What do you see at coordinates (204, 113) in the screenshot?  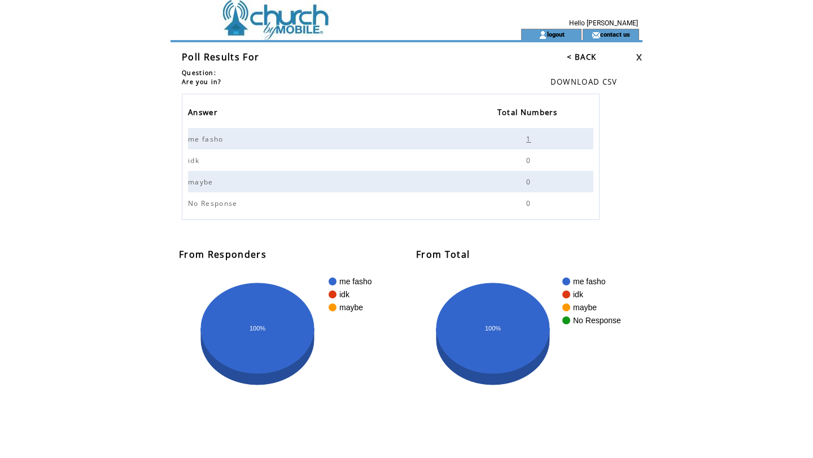 I see `span: Answer` at bounding box center [204, 113].